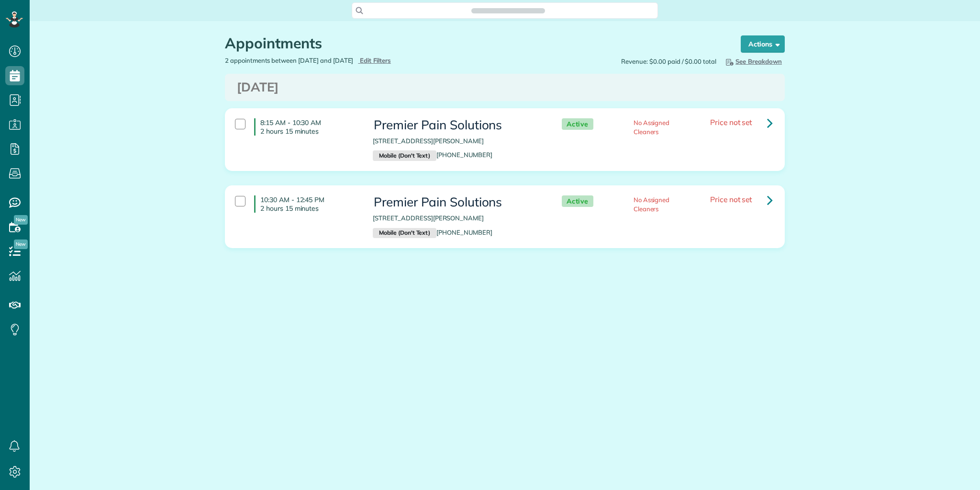 The height and width of the screenshot is (490, 980). I want to click on span: See Breakdown, so click(753, 61).